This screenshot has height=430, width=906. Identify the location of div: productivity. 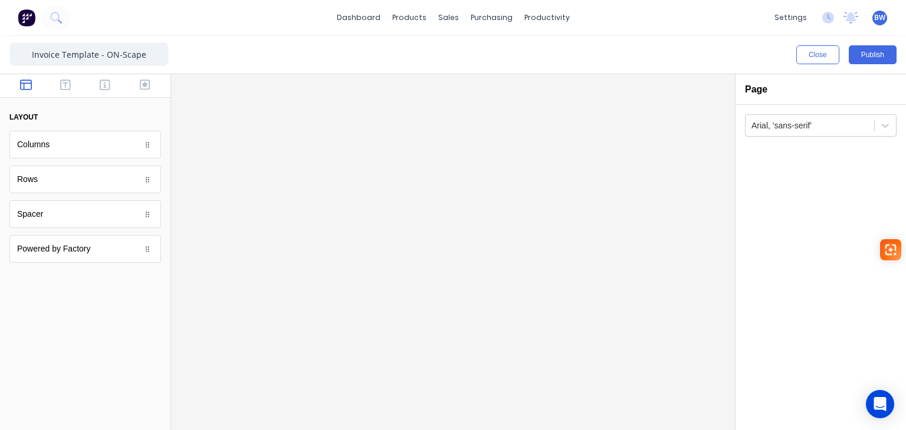
(547, 18).